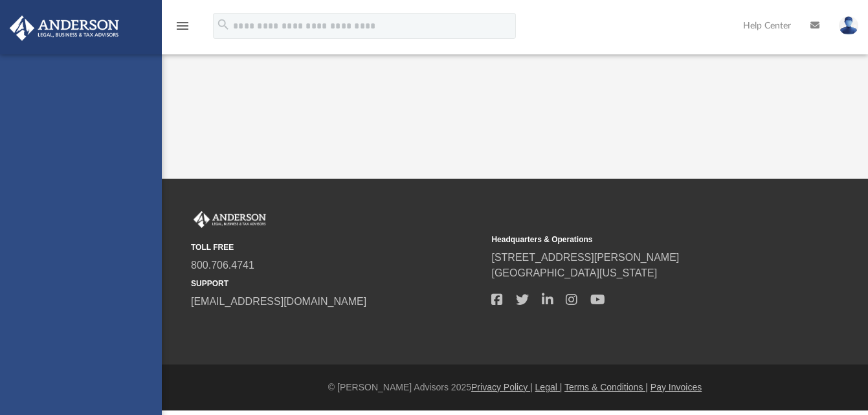  I want to click on i: search, so click(224, 25).